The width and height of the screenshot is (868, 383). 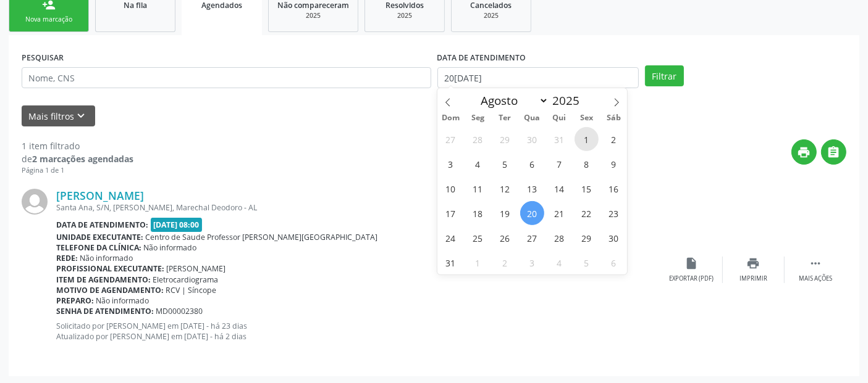 I want to click on span: Qua, so click(x=532, y=118).